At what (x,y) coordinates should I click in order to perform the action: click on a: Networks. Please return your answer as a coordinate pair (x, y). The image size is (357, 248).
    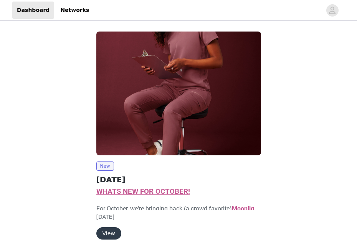
    Looking at the image, I should click on (74, 10).